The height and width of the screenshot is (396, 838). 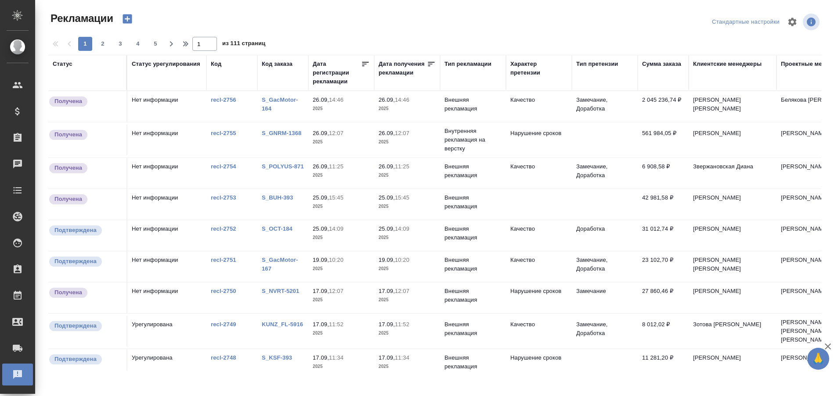 I want to click on div: Тип претензии, so click(x=597, y=64).